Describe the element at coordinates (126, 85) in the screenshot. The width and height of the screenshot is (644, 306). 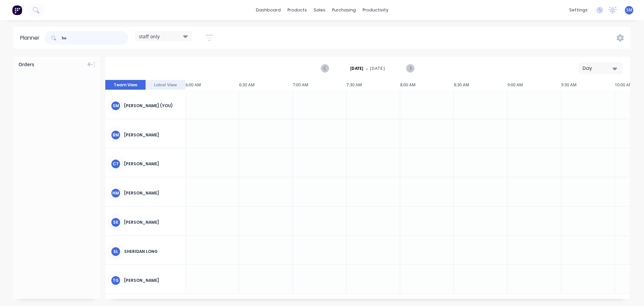
I see `button: Team View` at that location.